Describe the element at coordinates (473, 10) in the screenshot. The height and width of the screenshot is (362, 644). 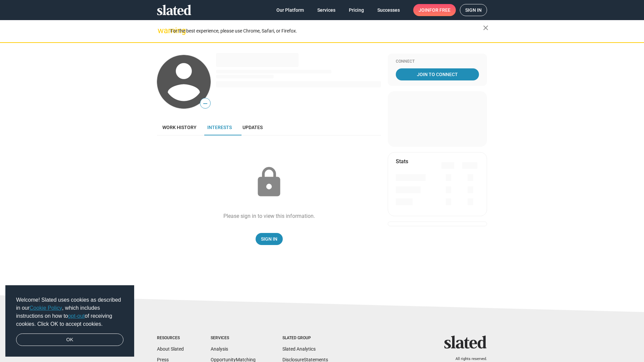
I see `span: Sign in` at that location.